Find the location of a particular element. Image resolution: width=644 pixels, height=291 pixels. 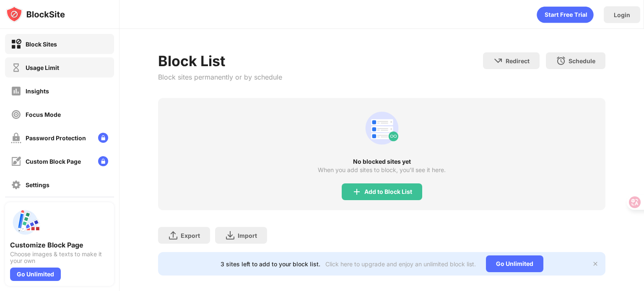

div: Insights is located at coordinates (38, 91).